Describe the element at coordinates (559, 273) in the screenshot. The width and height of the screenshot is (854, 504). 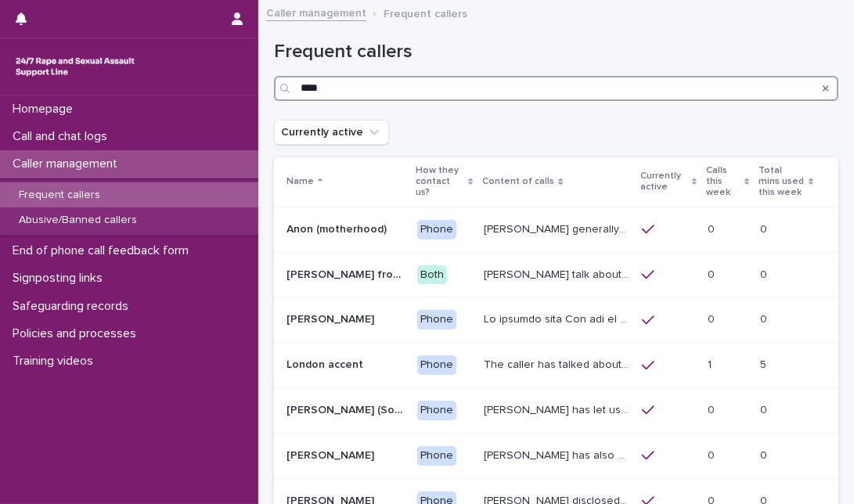
I see `p: Jane may talk about difficulties in accessing the right support service, and has also expressed b...` at that location.